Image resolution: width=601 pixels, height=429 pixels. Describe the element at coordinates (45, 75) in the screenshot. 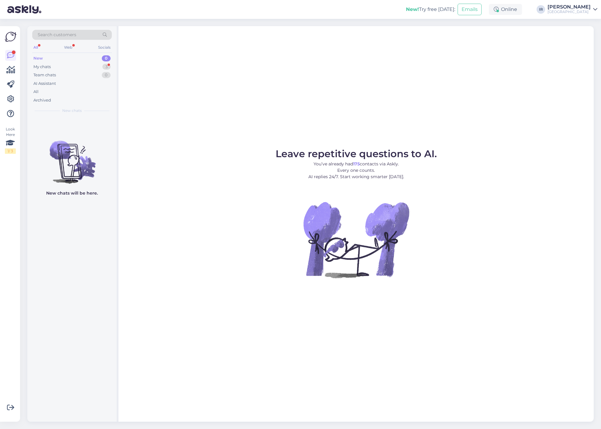

I see `div: Team chats` at that location.